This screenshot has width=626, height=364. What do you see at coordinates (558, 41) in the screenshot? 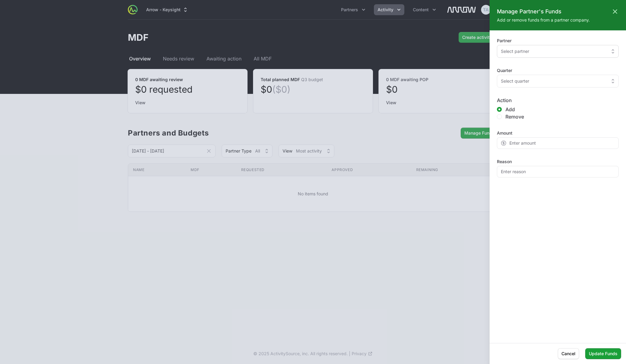
I see `label: Partner` at bounding box center [558, 41].